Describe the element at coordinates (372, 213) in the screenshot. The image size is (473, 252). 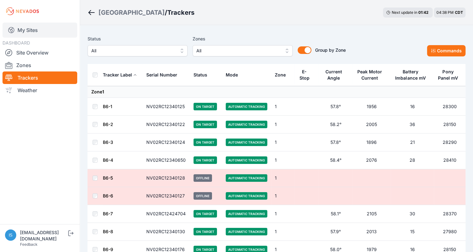
I see `td: 2105` at that location.